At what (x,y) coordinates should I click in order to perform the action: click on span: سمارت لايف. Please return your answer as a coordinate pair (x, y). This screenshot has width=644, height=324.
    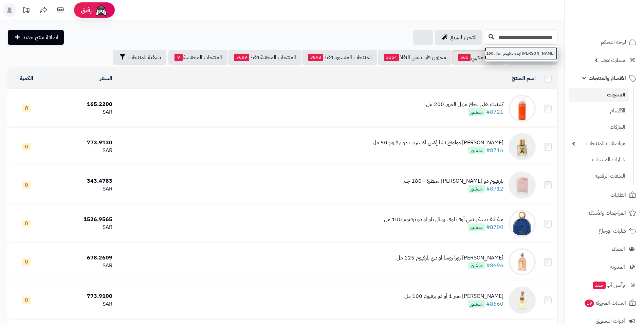
    Looking at the image, I should click on (612, 60).